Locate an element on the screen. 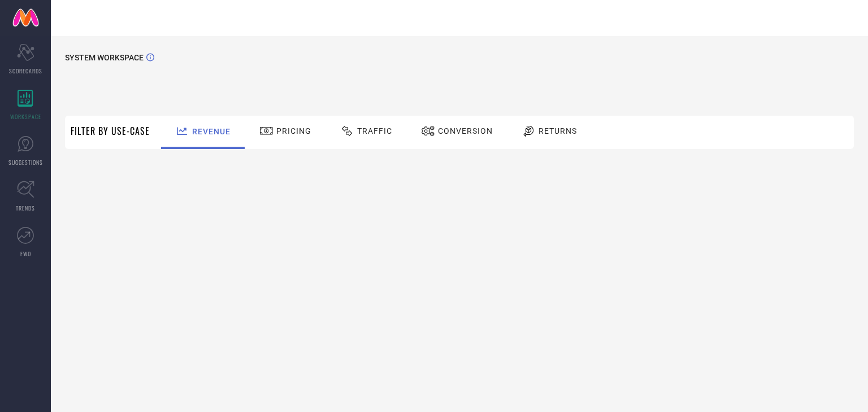 The width and height of the screenshot is (868, 412). span: WORKSPACE is located at coordinates (25, 116).